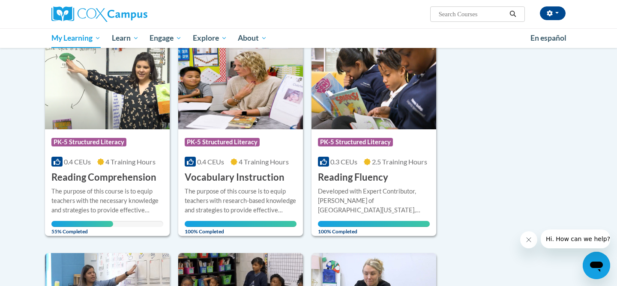  What do you see at coordinates (76, 38) in the screenshot?
I see `a: My Learning` at bounding box center [76, 38].